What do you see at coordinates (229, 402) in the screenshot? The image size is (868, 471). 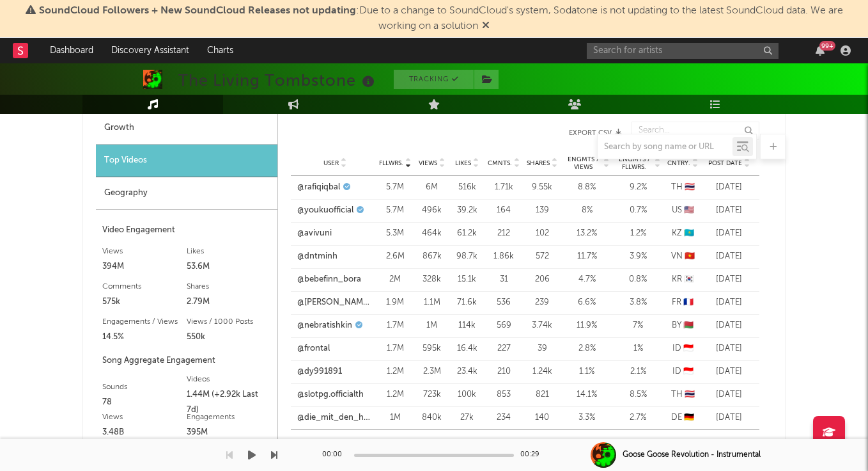 I see `div: 1.44M (+2.92k Last 7d)` at bounding box center [229, 402].